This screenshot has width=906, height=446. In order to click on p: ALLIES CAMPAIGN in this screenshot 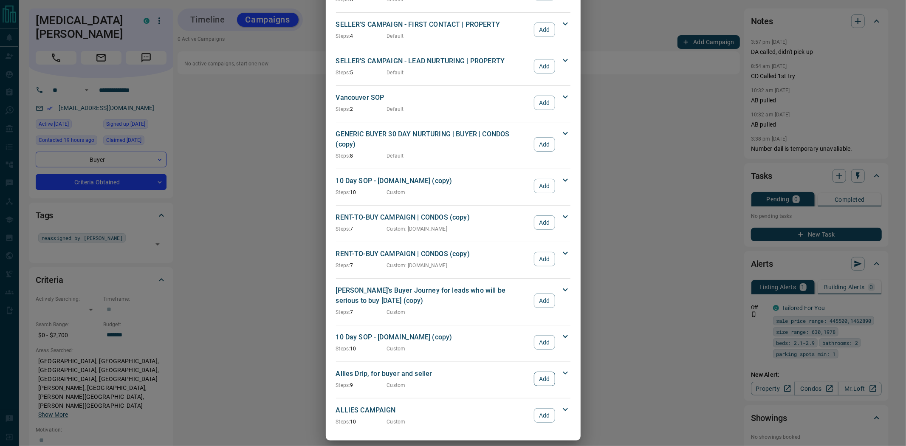, I will do `click(433, 410)`.